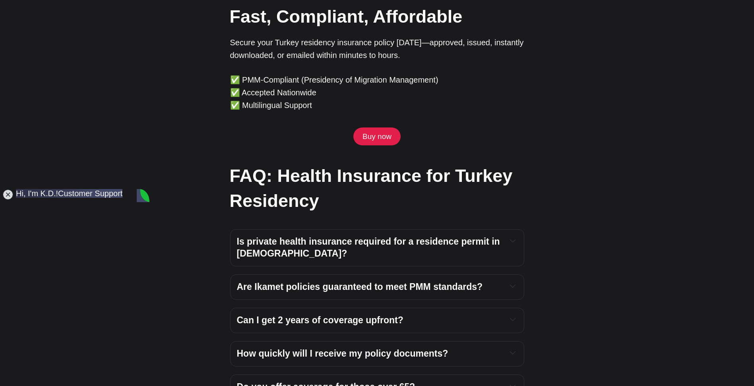  I want to click on strong: Are Ikamet policies guaranteed to meet PMM standards?, so click(360, 287).